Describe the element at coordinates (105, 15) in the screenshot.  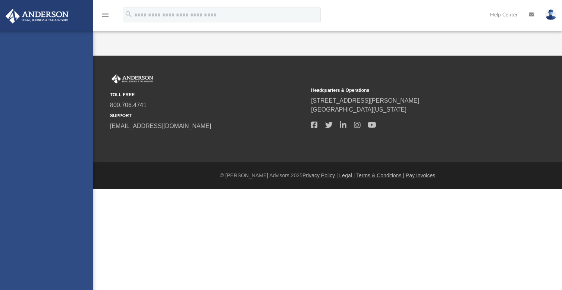
I see `i: menu` at that location.